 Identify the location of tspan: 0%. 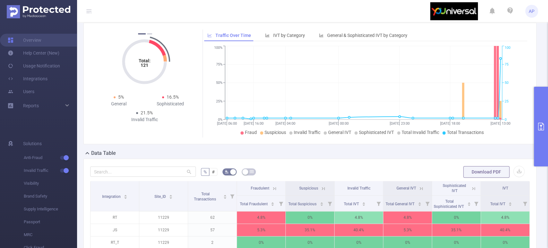
(220, 120).